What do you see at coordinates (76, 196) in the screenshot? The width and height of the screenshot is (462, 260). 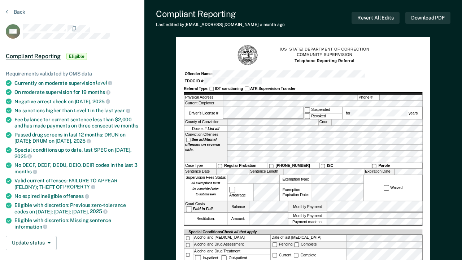 I see `span: offenses` at bounding box center [76, 196].